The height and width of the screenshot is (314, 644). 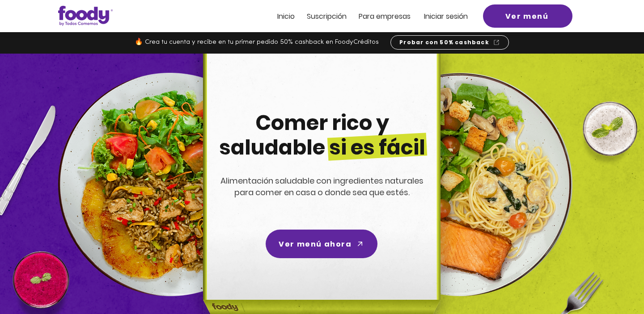 I want to click on span: Iniciar sesión, so click(x=446, y=16).